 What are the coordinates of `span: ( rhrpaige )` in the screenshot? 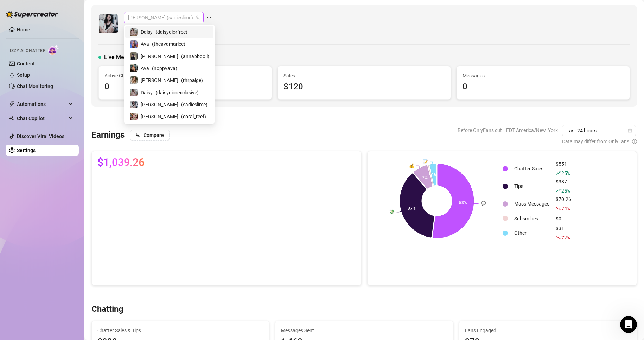 It's located at (192, 80).